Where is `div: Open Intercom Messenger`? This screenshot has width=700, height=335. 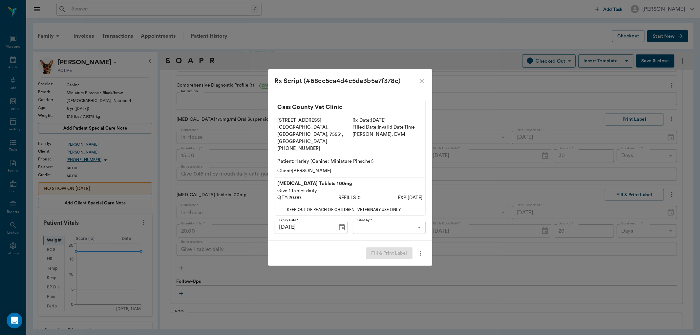
div: Open Intercom Messenger is located at coordinates (14, 321).